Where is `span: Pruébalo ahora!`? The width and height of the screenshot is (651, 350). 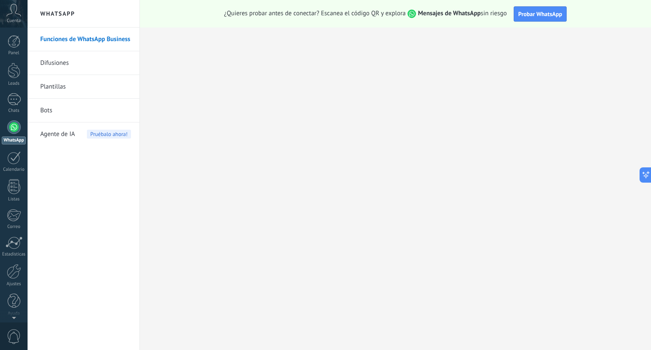 span: Pruébalo ahora! is located at coordinates (109, 134).